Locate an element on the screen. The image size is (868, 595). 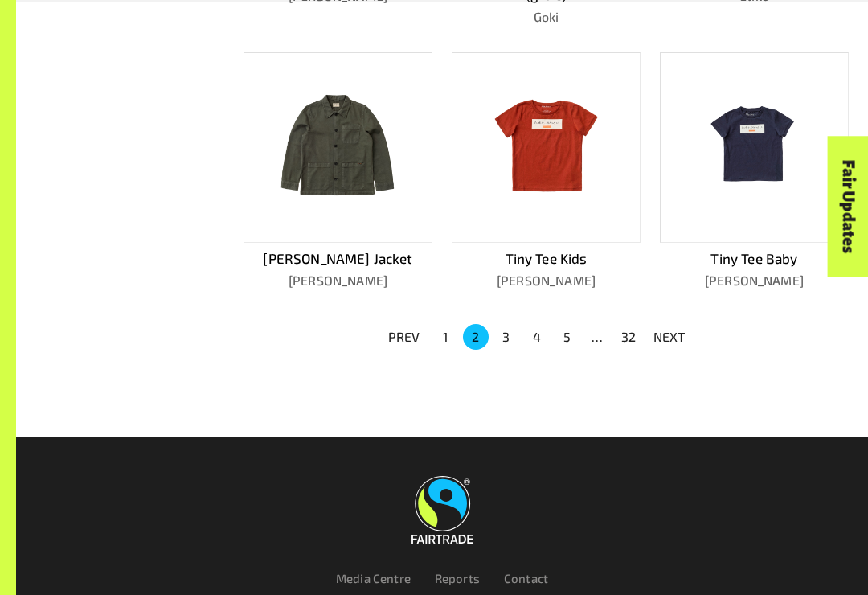
button: page 2 is located at coordinates (476, 337).